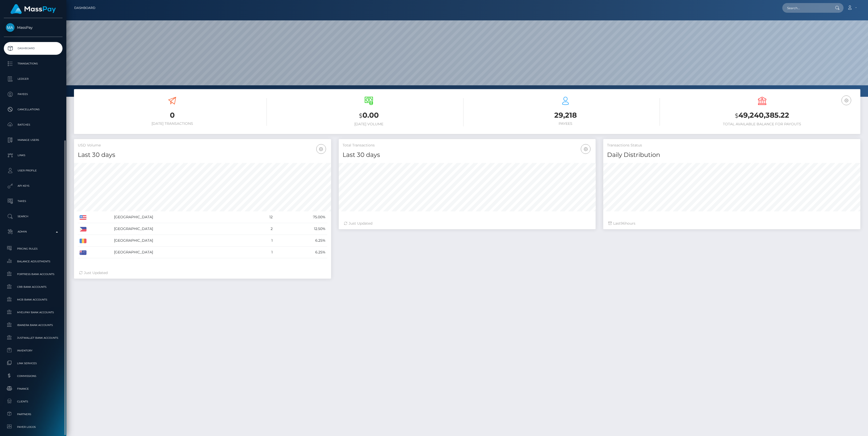 The width and height of the screenshot is (868, 436). What do you see at coordinates (83, 253) in the screenshot?
I see `img: AU.png` at bounding box center [83, 253].